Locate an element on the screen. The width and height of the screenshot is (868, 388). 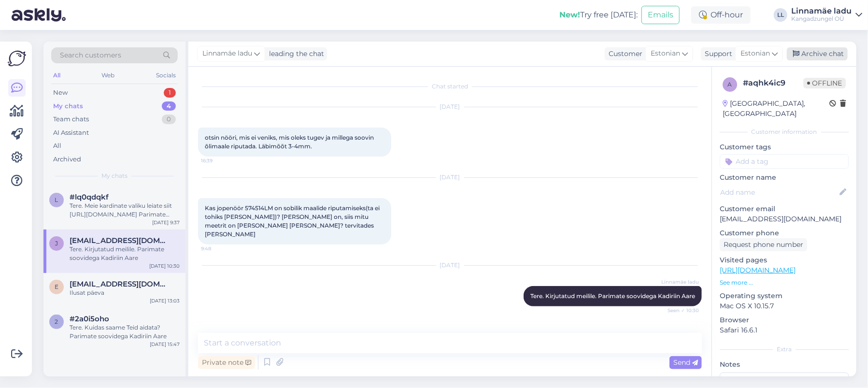
div: 0 is located at coordinates (169, 120).